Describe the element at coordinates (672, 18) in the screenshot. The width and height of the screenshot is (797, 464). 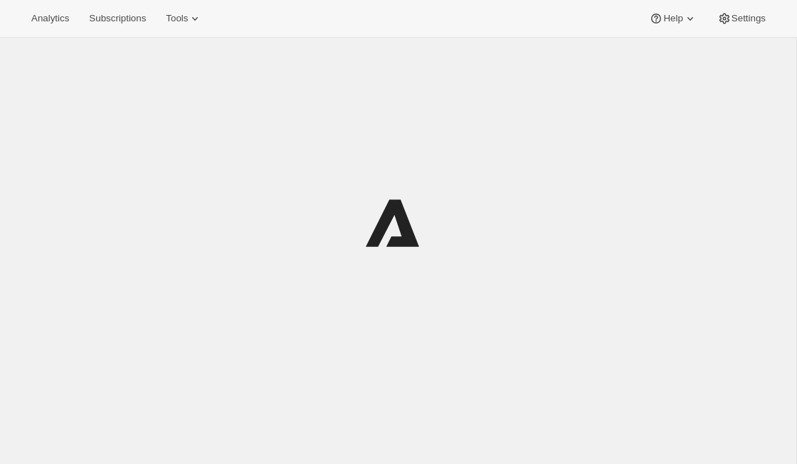
I see `button: Help` at that location.